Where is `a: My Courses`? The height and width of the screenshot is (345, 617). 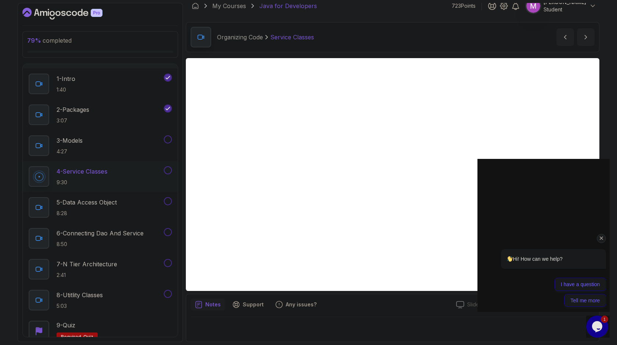
a: My Courses is located at coordinates (229, 6).